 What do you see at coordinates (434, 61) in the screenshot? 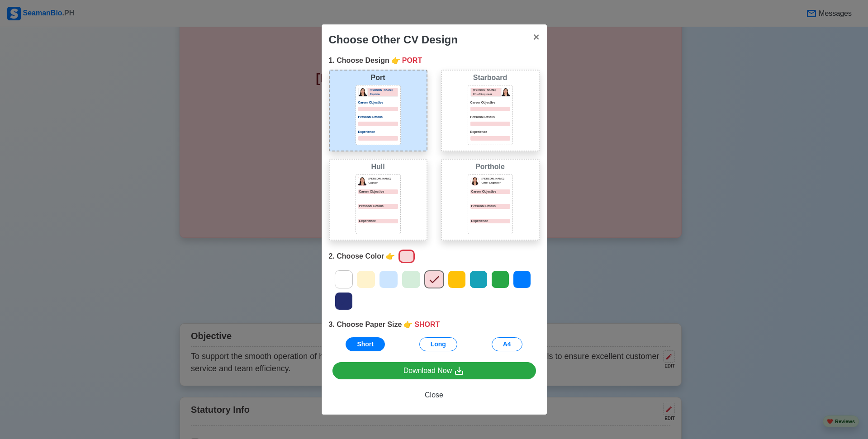
I see `div: 1. Choose Design` at bounding box center [434, 61].